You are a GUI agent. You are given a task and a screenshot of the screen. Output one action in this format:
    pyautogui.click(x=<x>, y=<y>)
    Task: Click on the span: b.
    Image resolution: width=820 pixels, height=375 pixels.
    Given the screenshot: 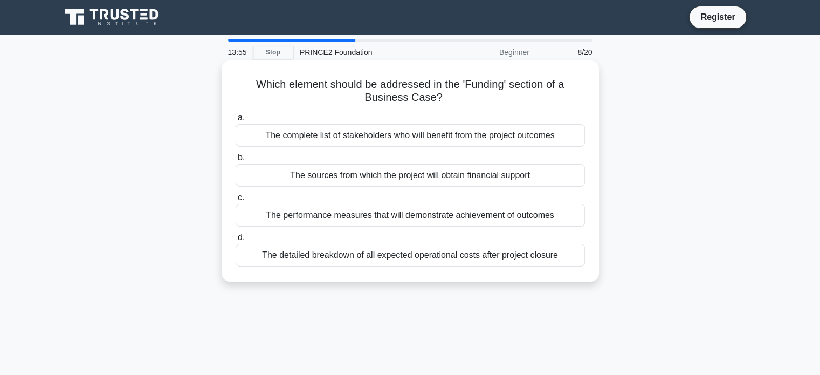 What is the action you would take?
    pyautogui.click(x=241, y=157)
    